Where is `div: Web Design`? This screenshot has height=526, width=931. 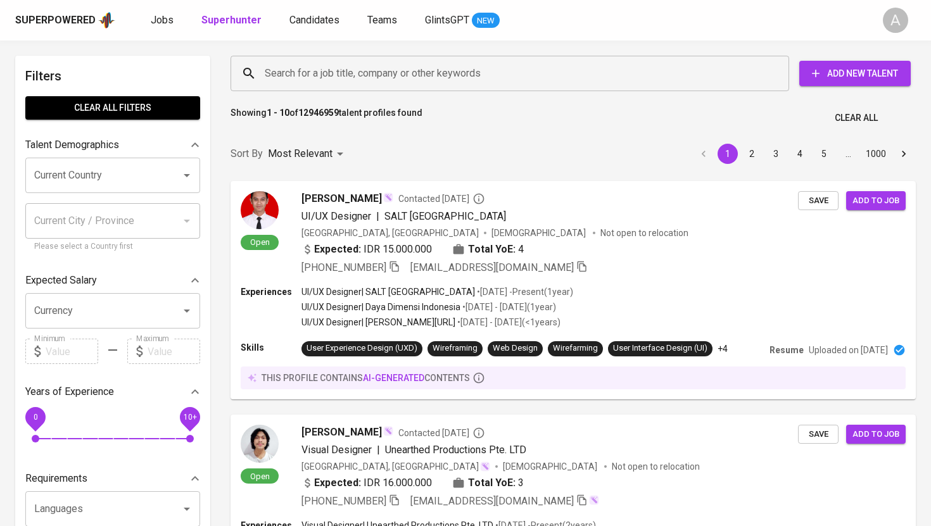 div: Web Design is located at coordinates (515, 348).